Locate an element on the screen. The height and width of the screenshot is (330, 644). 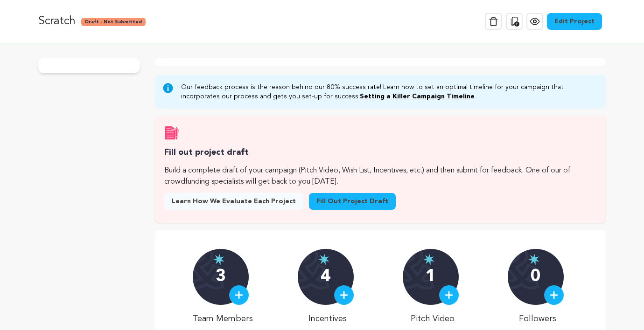
p: Pitch Video is located at coordinates (433, 319).